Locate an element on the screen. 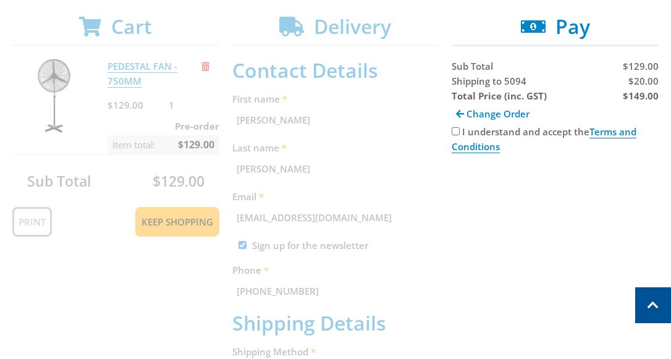 The image size is (671, 359). span: $129.00 is located at coordinates (640, 66).